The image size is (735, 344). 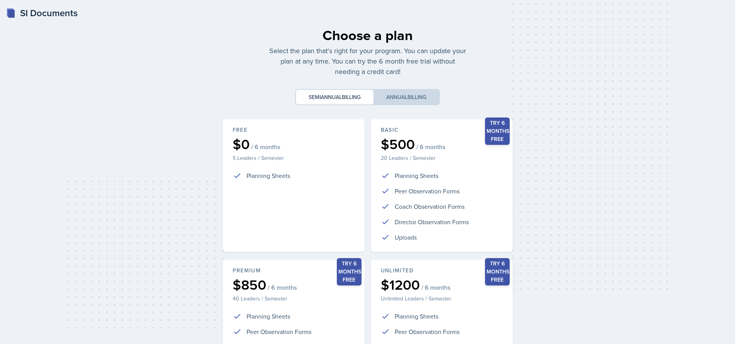 I want to click on p: 40 Leaders / Semester, so click(x=293, y=299).